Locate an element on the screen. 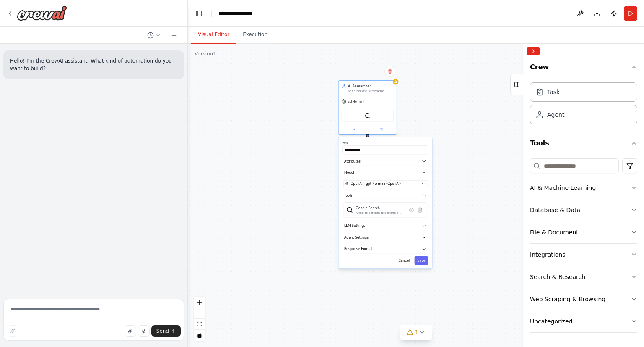  div: AI ResearcherTo gather and summarize knowledge about AI fundamentals, PEAS frameworks, and pretra... is located at coordinates (367, 107).